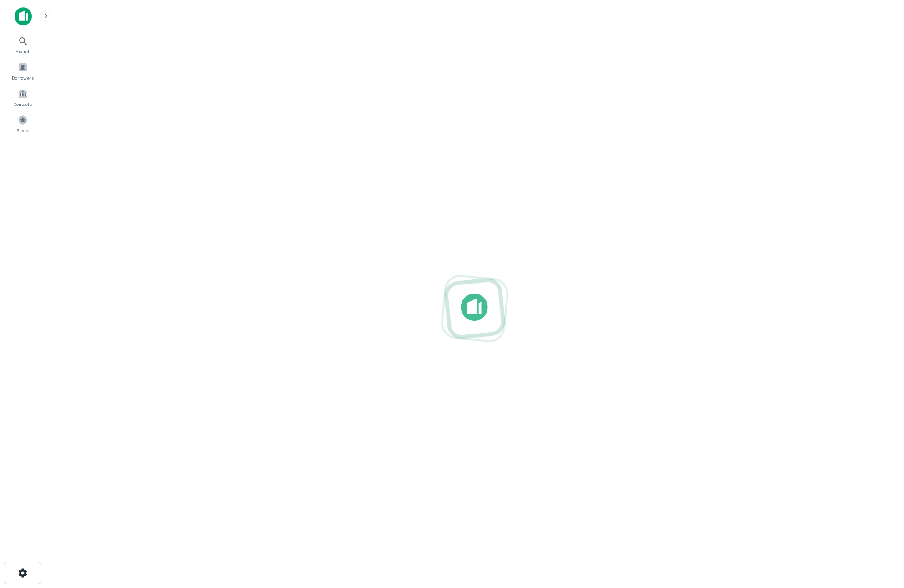 Image resolution: width=904 pixels, height=588 pixels. Describe the element at coordinates (23, 104) in the screenshot. I see `span: Contacts` at that location.